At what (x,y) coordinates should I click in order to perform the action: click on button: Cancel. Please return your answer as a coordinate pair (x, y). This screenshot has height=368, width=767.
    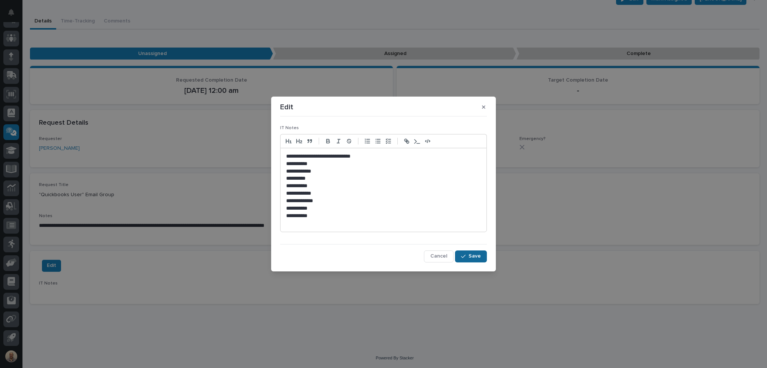
    Looking at the image, I should click on (439, 257).